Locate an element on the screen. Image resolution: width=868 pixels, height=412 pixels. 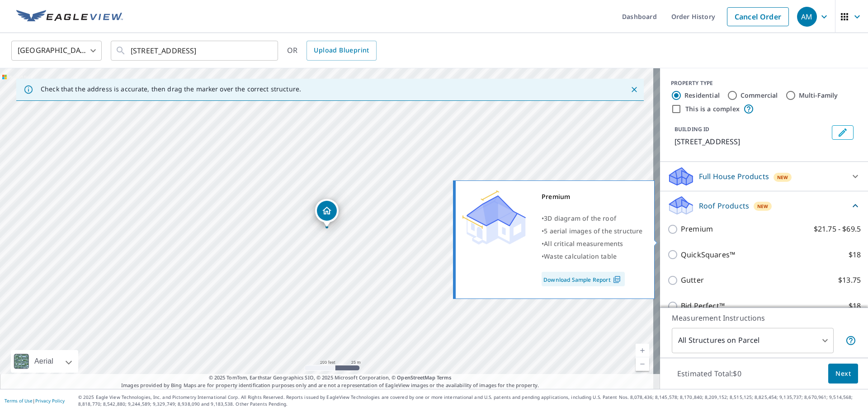
span: Upload Blueprint is located at coordinates (341, 50).